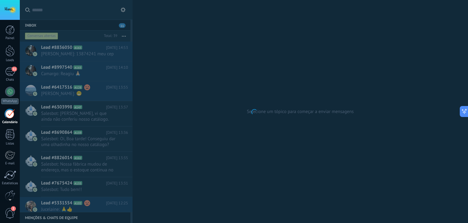 The height and width of the screenshot is (223, 468). I want to click on div: Listas, so click(10, 143).